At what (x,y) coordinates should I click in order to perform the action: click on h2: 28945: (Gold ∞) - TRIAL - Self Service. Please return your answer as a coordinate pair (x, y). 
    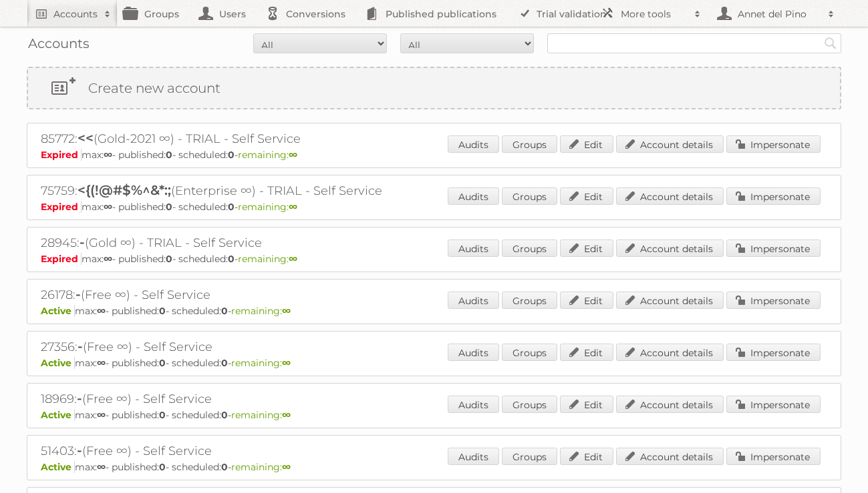
    Looking at the image, I should click on (274, 243).